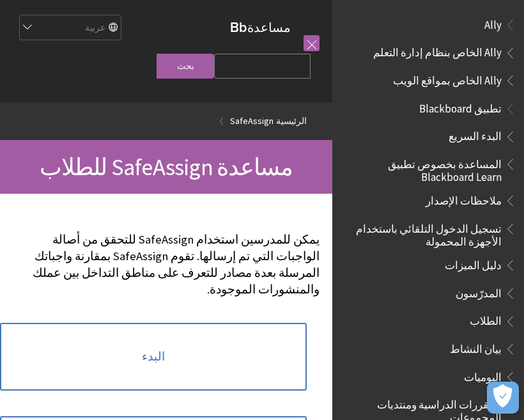  I want to click on span: البدء السريع, so click(474, 134).